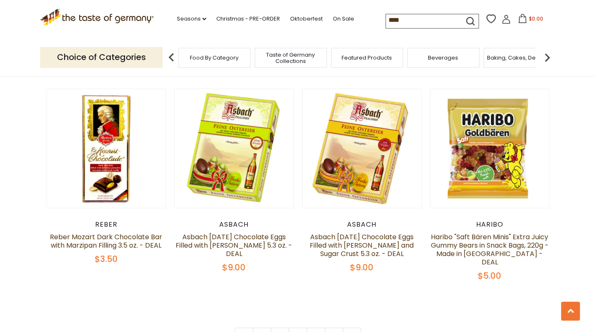 This screenshot has height=332, width=596. What do you see at coordinates (248, 19) in the screenshot?
I see `a: Christmas - PRE-ORDER` at bounding box center [248, 19].